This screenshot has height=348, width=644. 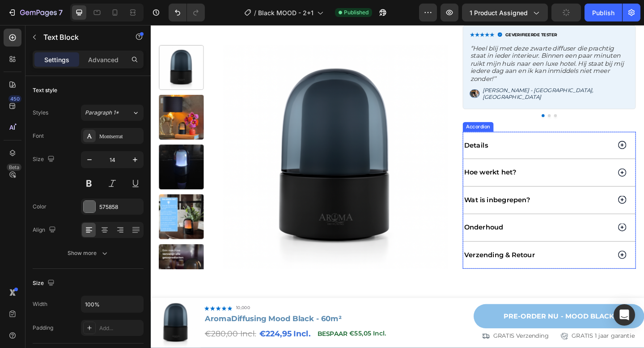 I want to click on div: Show more, so click(x=88, y=253).